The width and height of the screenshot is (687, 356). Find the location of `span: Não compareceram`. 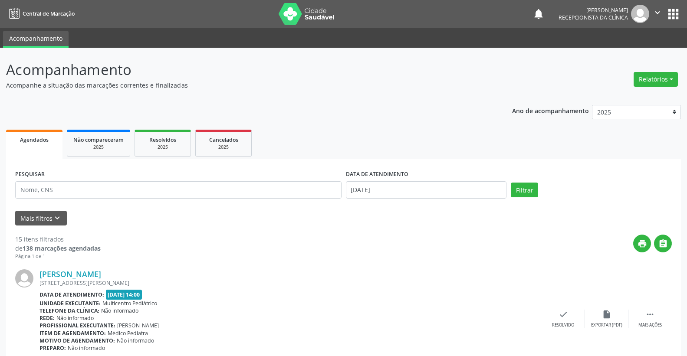

span: Não compareceram is located at coordinates (98, 140).